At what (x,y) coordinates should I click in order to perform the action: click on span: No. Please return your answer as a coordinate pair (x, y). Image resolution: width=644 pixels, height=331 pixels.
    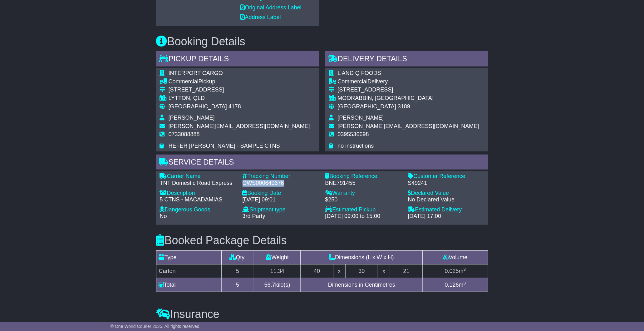
    Looking at the image, I should click on (163, 216).